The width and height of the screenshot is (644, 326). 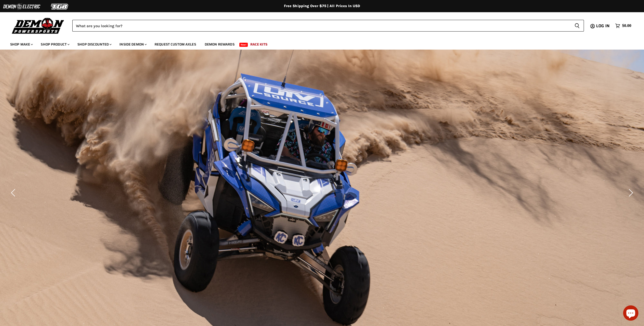 I want to click on div: Free Shipping Over $75 | All Prices In USD, so click(x=322, y=6).